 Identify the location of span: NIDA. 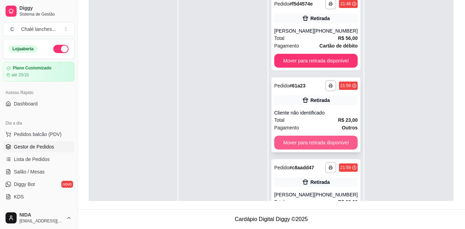
(41, 215).